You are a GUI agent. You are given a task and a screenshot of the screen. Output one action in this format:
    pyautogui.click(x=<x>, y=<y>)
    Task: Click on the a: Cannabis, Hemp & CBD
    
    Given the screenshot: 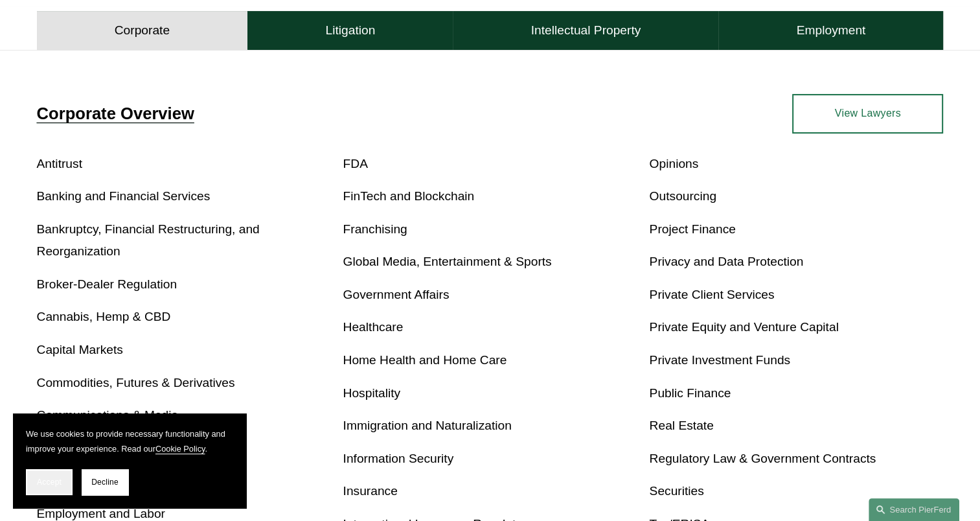 What is the action you would take?
    pyautogui.click(x=104, y=316)
    